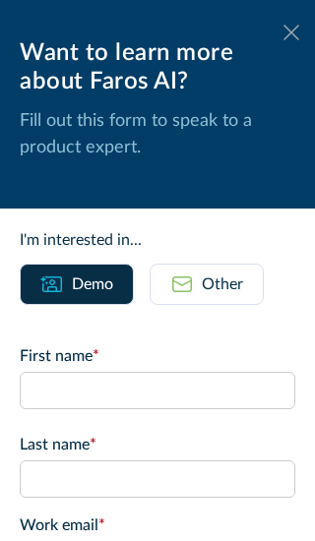 The width and height of the screenshot is (315, 541). What do you see at coordinates (157, 68) in the screenshot?
I see `div: Want to learn more about Faros AI?` at bounding box center [157, 68].